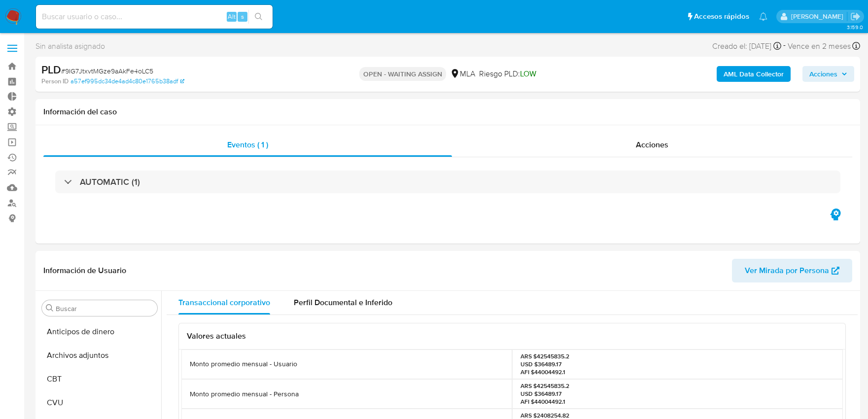 This screenshot has width=868, height=419. What do you see at coordinates (99, 356) in the screenshot?
I see `button: Archivos adjuntos` at bounding box center [99, 356].